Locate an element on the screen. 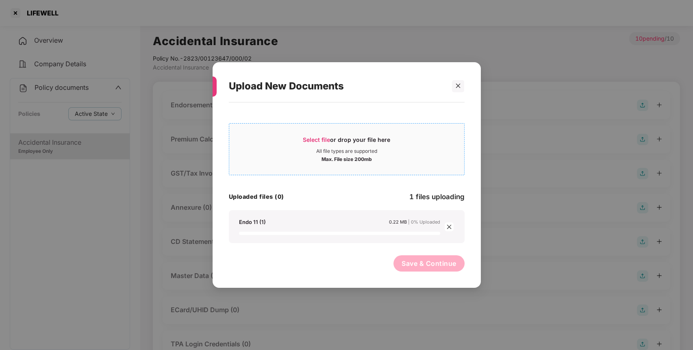 This screenshot has height=350, width=693. span: Select fileor drop your file hereAll file types are supportedMax. File size 200mb is located at coordinates (347, 149).